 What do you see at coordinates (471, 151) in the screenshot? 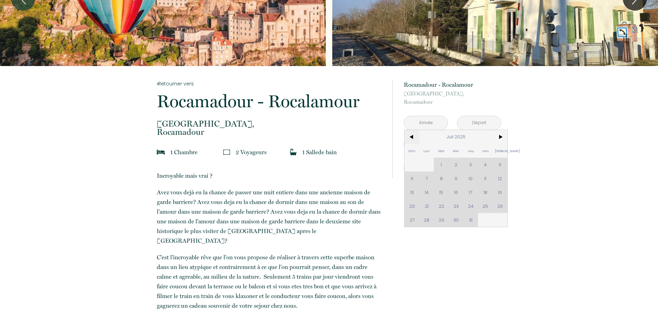
I see `span: Jeu` at bounding box center [471, 151].